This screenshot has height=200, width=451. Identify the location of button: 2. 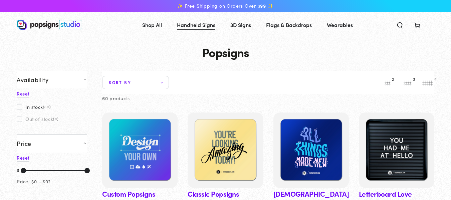
(387, 82).